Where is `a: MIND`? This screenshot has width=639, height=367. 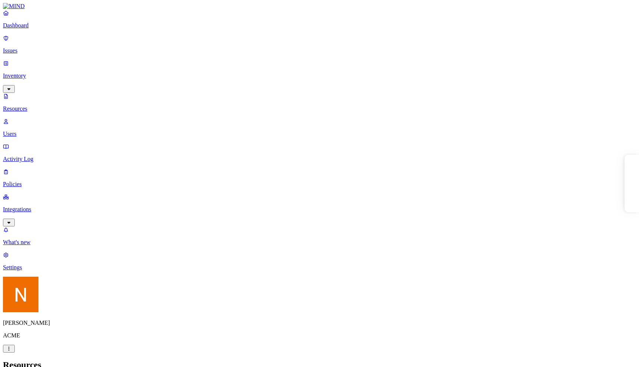
a: MIND is located at coordinates (320, 6).